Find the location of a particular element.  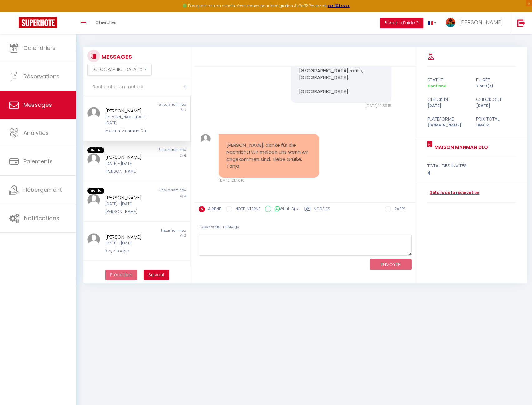

div: Plateforme is located at coordinates (447, 119).